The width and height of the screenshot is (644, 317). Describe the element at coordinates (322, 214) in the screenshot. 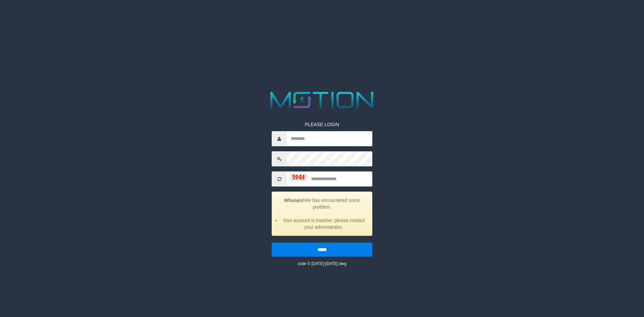

I see `div: We has encountered some problem.` at that location.